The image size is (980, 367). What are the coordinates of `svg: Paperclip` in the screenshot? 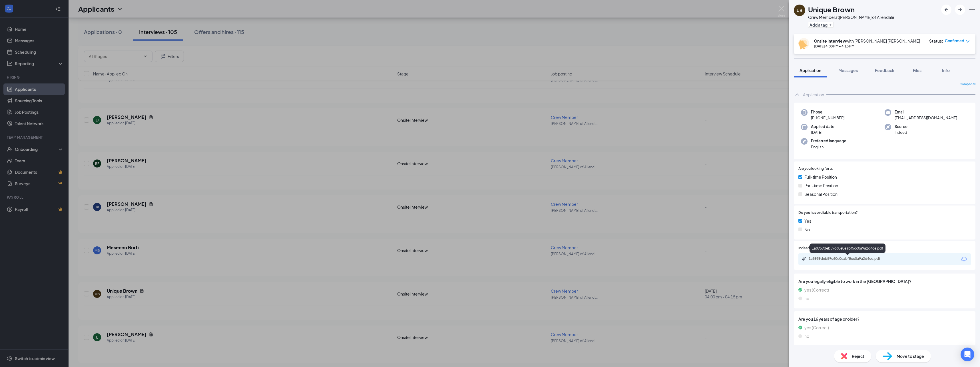 It's located at (804, 259).